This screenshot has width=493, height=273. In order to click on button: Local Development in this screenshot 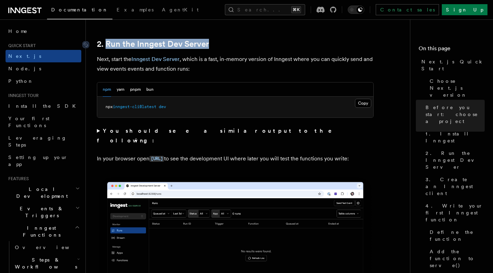, I will do `click(43, 192)`.